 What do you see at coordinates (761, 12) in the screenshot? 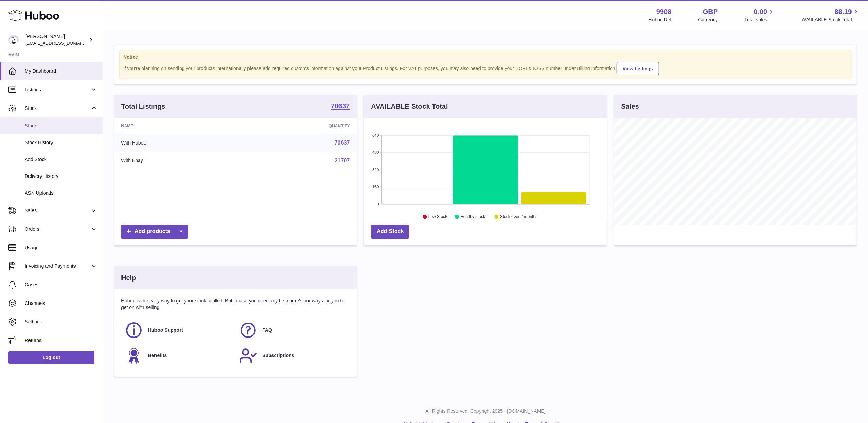
I see `span: 0.00` at bounding box center [761, 12].